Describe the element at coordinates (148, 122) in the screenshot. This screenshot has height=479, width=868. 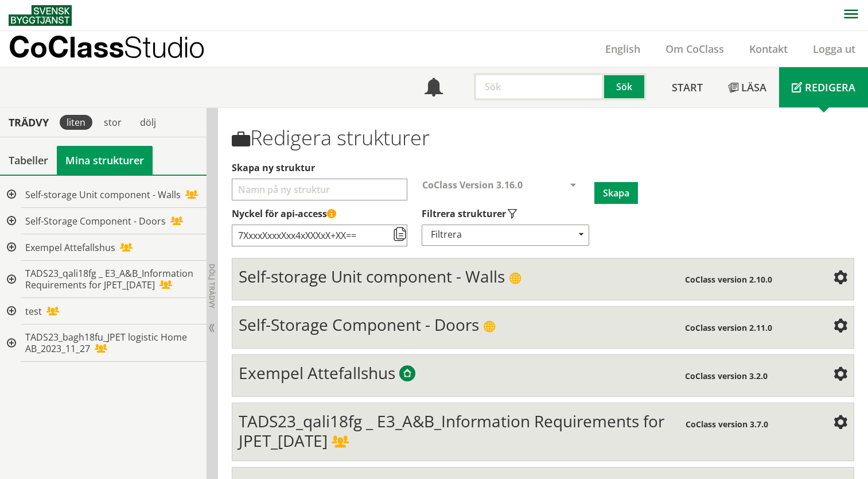
I see `div: dölj` at that location.